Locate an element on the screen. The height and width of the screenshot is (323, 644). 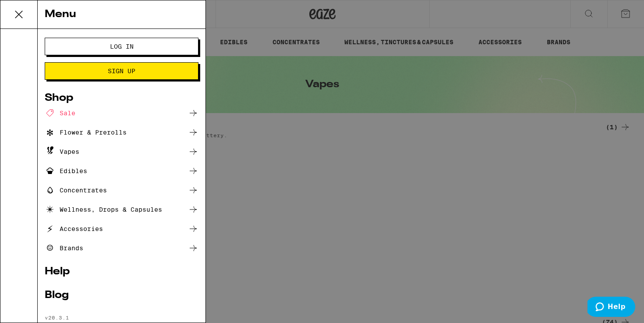
a: Wellness, Drops & Capsules is located at coordinates (121, 210).